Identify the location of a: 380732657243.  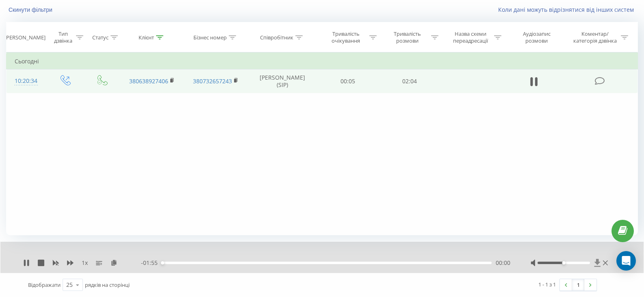
(213, 81).